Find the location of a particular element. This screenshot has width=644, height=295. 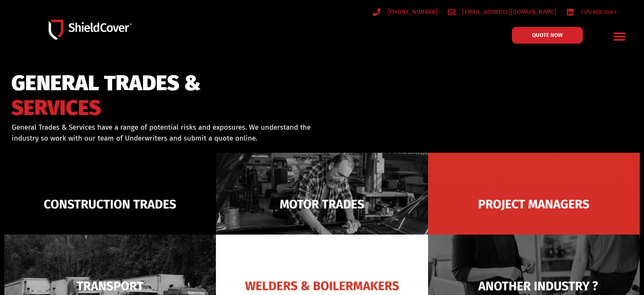

img: Shield-Cover-Underwriting-Australia-logo-full is located at coordinates (90, 30).